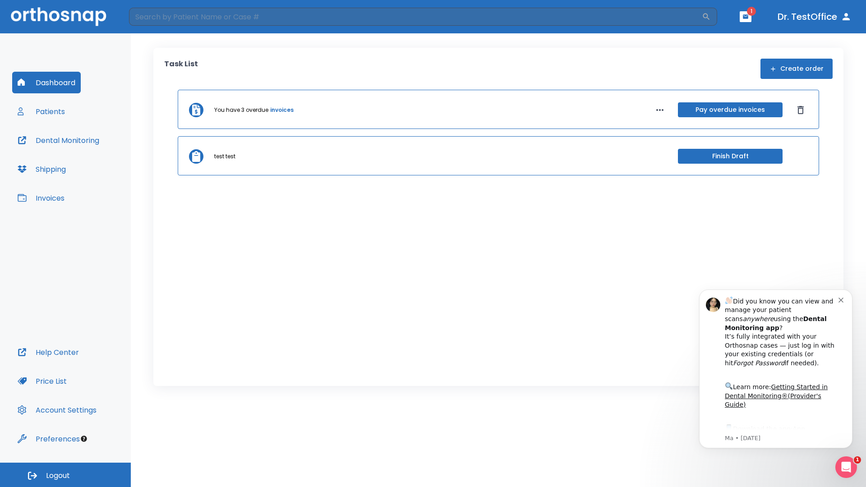  Describe the element at coordinates (48, 352) in the screenshot. I see `button: Help Center` at that location.